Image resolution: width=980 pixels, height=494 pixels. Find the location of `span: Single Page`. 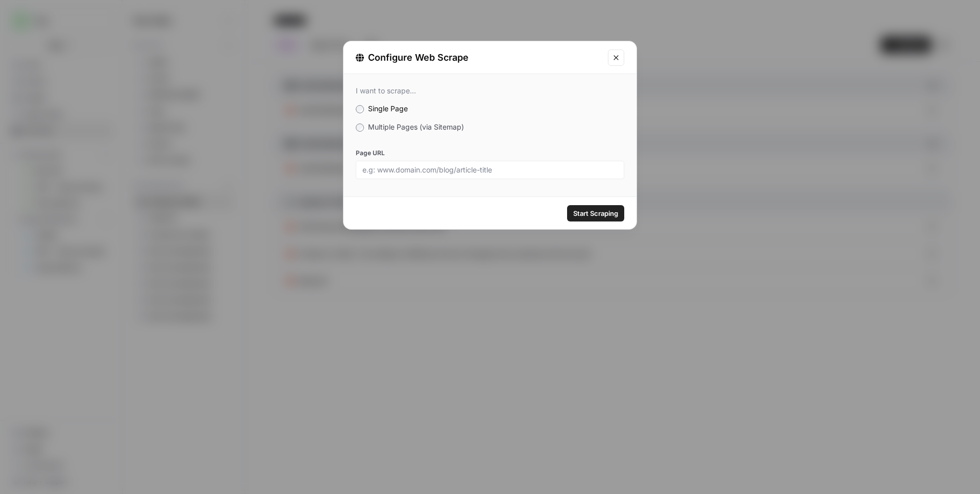

span: Single Page is located at coordinates (388, 108).